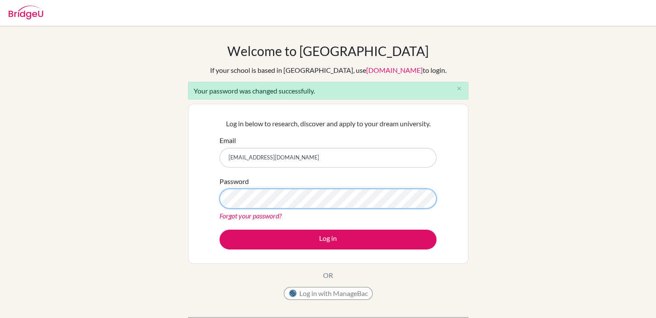  What do you see at coordinates (459, 89) in the screenshot?
I see `button: Close` at bounding box center [459, 89].